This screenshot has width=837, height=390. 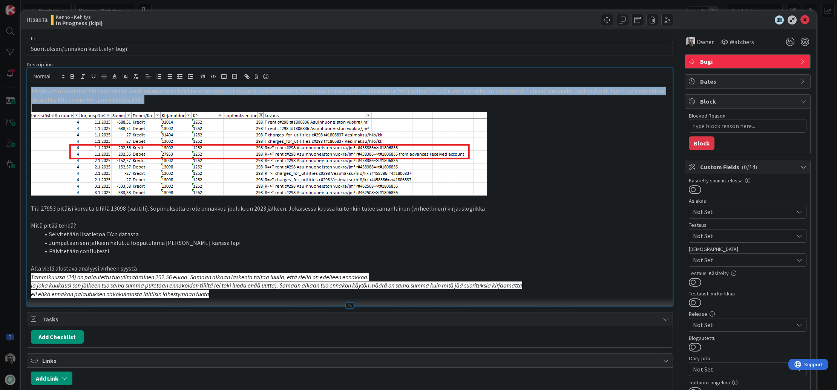 I want to click on b: In Progress (kipi), so click(x=79, y=23).